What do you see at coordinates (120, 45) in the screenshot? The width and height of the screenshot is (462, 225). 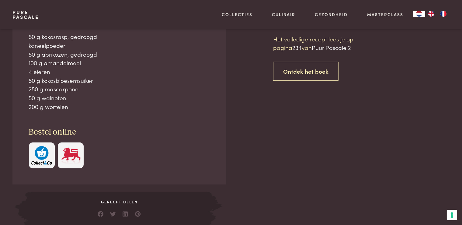 I see `div: kaneelpoeder` at bounding box center [120, 45].